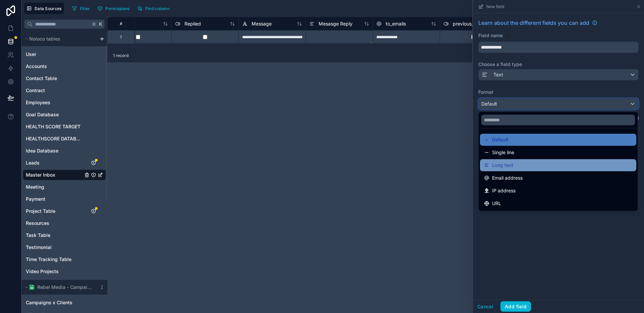 The width and height of the screenshot is (644, 313). I want to click on span: HEALTHSCORE DATABASE, so click(54, 138).